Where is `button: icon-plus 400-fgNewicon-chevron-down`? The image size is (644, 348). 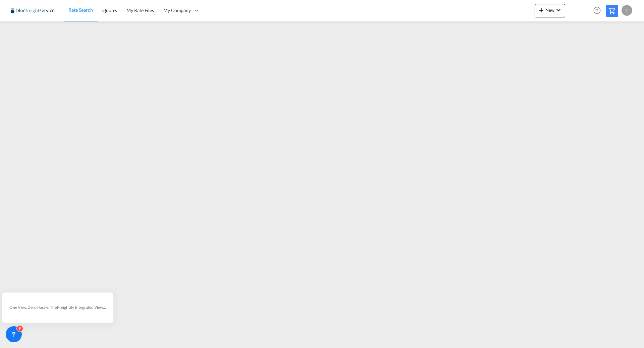 button: icon-plus 400-fgNewicon-chevron-down is located at coordinates (550, 11).